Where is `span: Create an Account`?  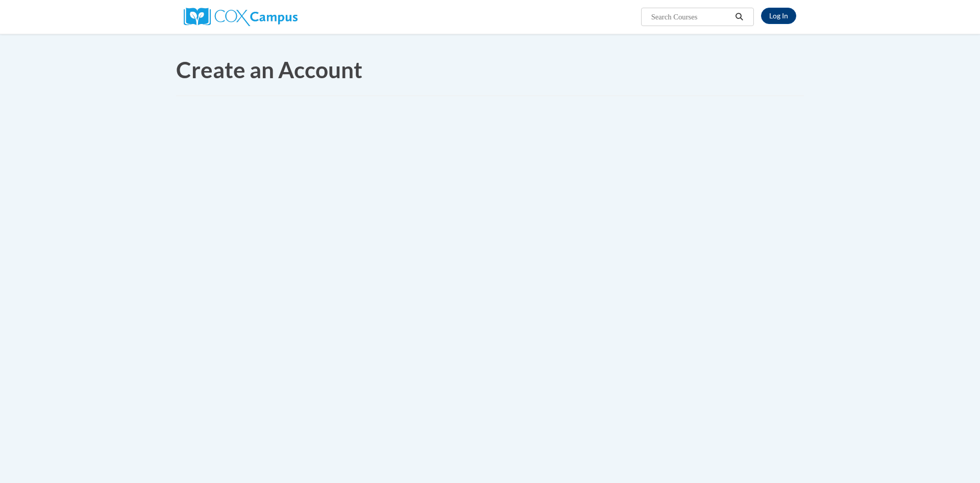 span: Create an Account is located at coordinates (269, 69).